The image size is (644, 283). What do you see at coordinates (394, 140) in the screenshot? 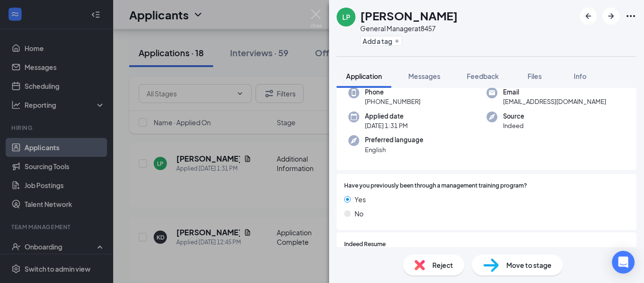
I see `span: Preferred language` at bounding box center [394, 140].